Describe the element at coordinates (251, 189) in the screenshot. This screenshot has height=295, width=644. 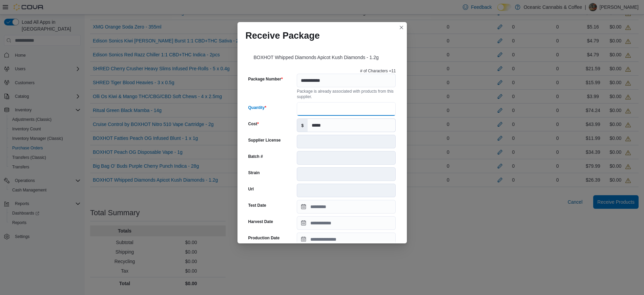
I see `label: Url` at that location.